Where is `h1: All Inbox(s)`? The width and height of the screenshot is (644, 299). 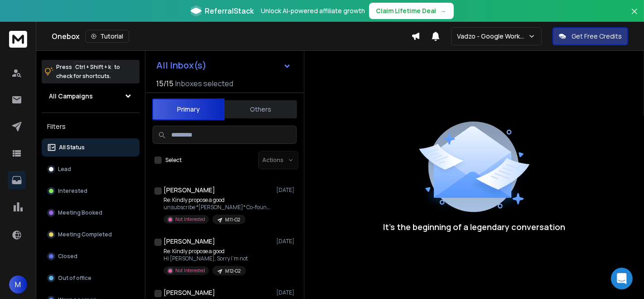 h1: All Inbox(s) is located at coordinates (181, 66).